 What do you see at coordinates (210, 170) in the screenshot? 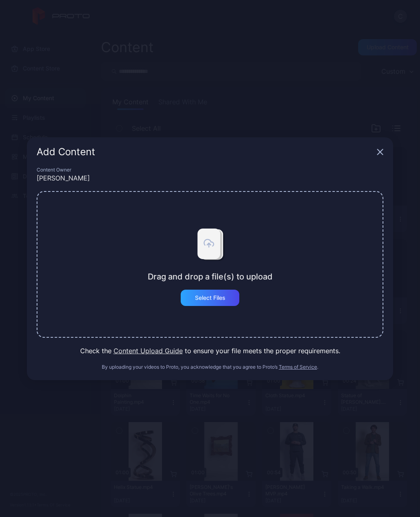
I see `div: Content Owner` at bounding box center [210, 170].